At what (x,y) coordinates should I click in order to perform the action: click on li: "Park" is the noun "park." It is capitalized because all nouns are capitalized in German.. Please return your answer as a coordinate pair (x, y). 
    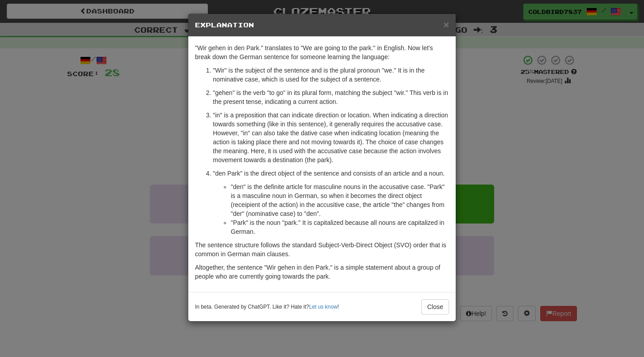
    Looking at the image, I should click on (340, 227).